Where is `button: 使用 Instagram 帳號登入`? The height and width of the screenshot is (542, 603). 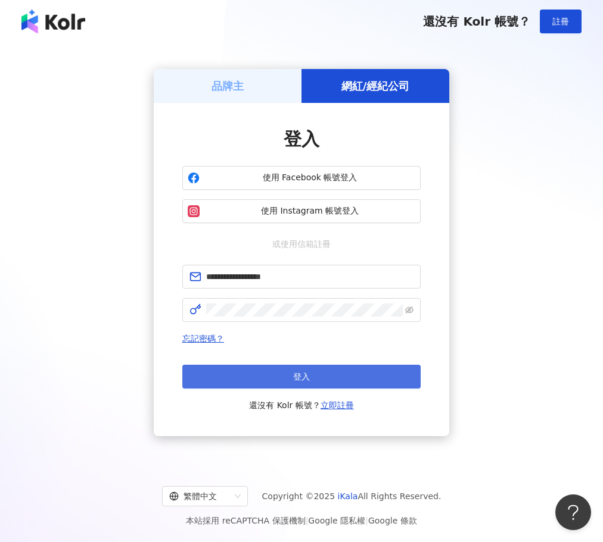
button: 使用 Instagram 帳號登入 is located at coordinates (301, 211).